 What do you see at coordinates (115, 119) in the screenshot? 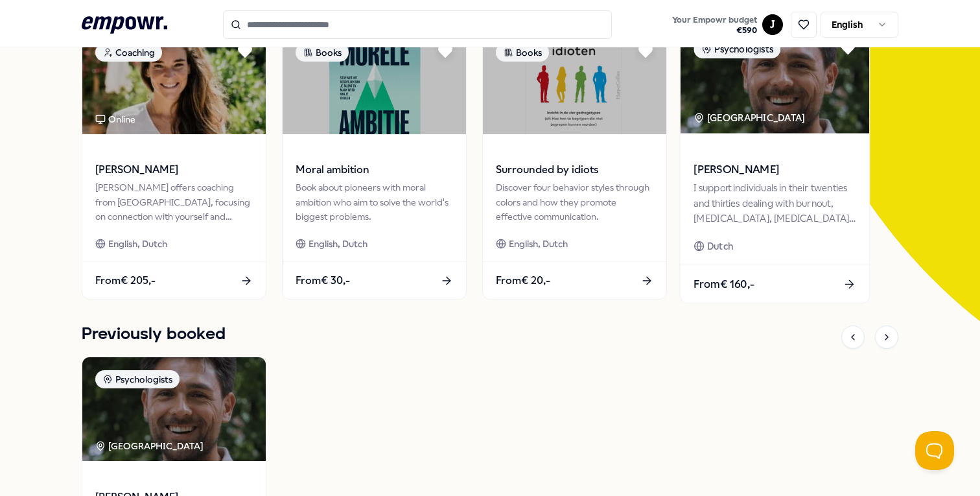
I see `div: Online` at bounding box center [115, 119].